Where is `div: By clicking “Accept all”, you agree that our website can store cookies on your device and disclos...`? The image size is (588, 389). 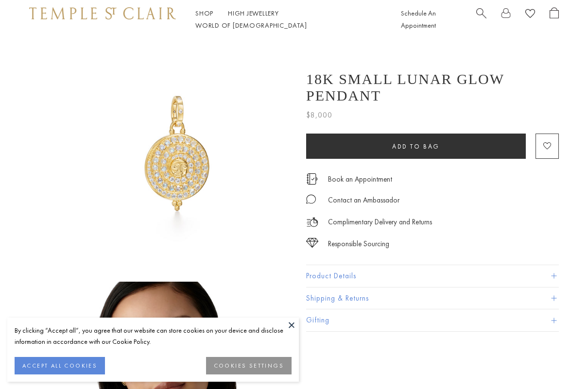
div: By clicking “Accept all”, you agree that our website can store cookies on your device and disclos... is located at coordinates (153, 336).